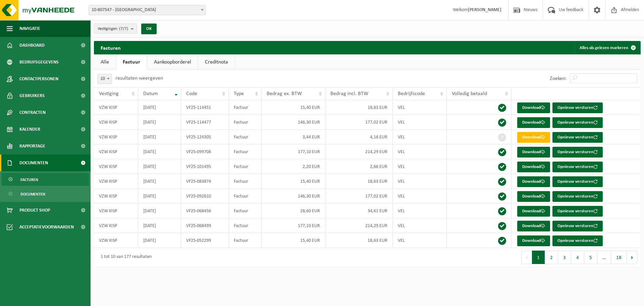 The height and width of the screenshot is (306, 644). What do you see at coordinates (205, 196) in the screenshot?
I see `td: VF25-092610` at bounding box center [205, 196].